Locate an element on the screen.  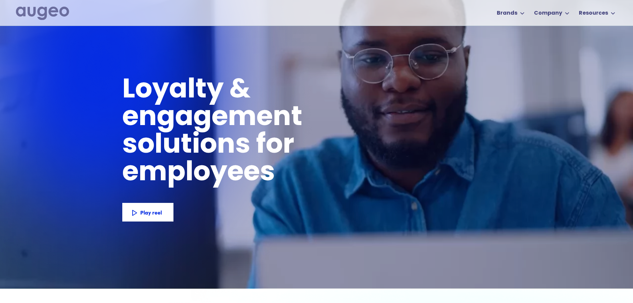
img: Augeo's full logo in white. is located at coordinates (43, 13).